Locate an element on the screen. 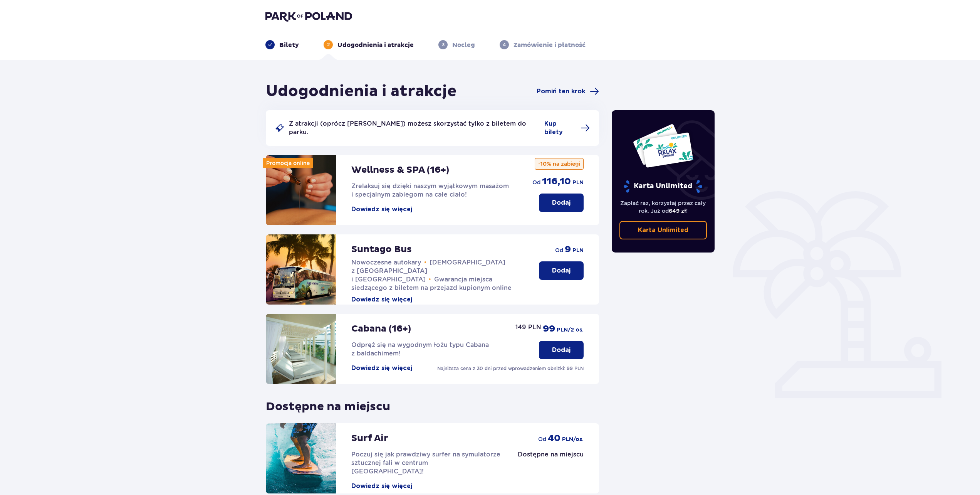  p: -10% na zabiegi is located at coordinates (559, 164).